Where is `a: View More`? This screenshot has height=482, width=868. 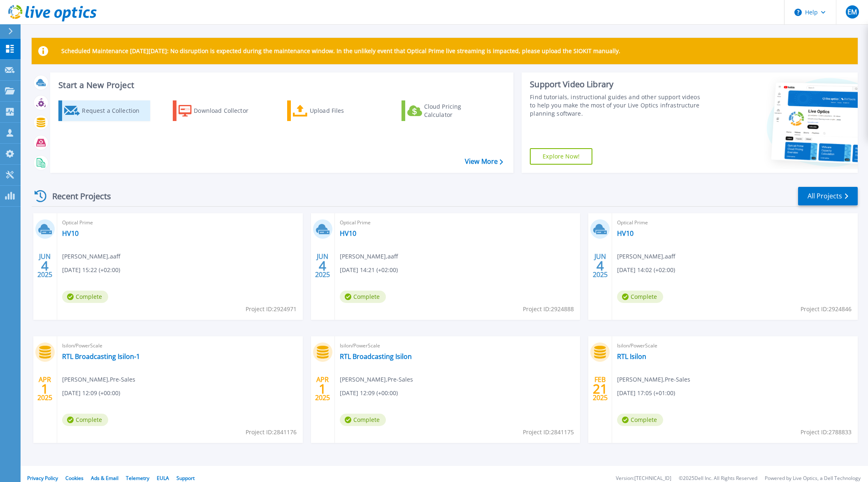 a: View More is located at coordinates (484, 161).